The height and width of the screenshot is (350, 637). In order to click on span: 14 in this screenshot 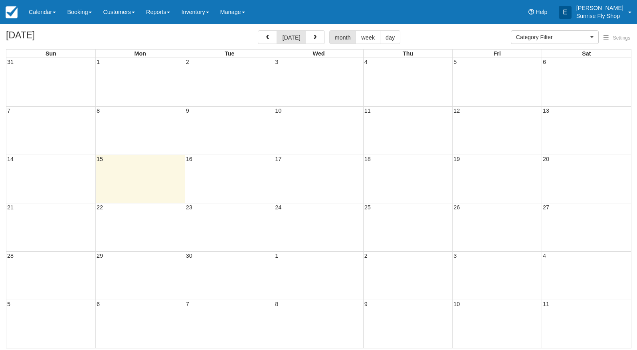, I will do `click(10, 159)`.